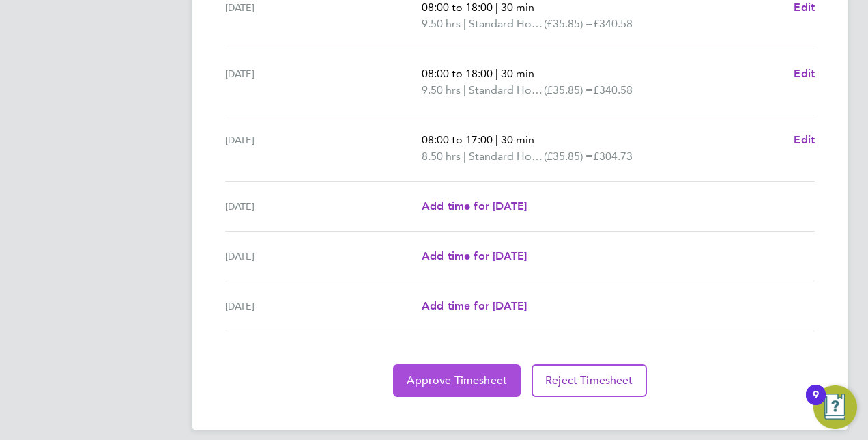 The height and width of the screenshot is (440, 868). Describe the element at coordinates (458, 139) in the screenshot. I see `span: 08:00 to 17:00` at that location.